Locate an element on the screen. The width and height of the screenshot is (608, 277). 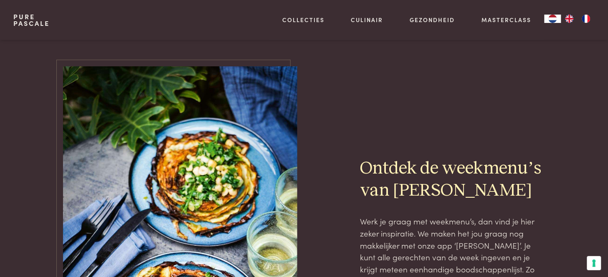
a: PurePascale is located at coordinates (31, 20).